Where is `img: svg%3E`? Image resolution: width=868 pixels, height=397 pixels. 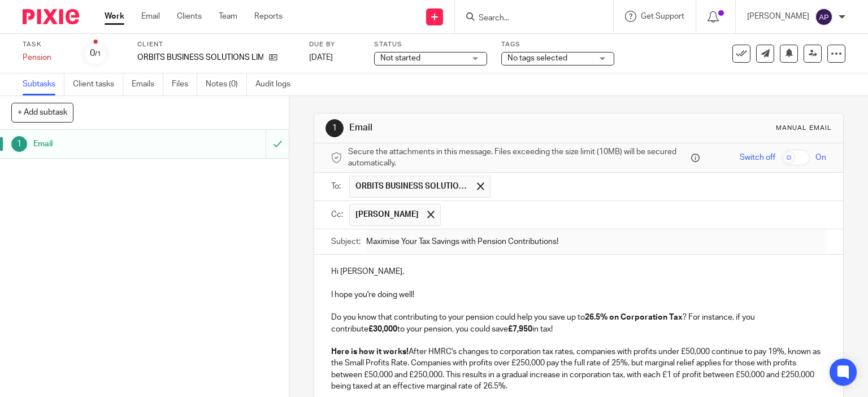 img: svg%3E is located at coordinates (824, 17).